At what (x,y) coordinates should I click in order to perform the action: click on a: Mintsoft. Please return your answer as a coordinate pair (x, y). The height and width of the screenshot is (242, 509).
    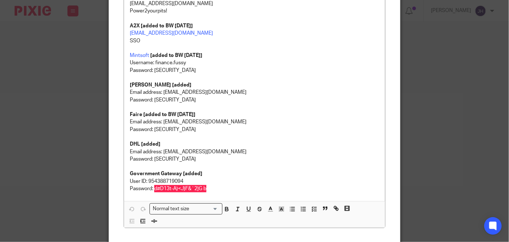
    Looking at the image, I should click on (139, 55).